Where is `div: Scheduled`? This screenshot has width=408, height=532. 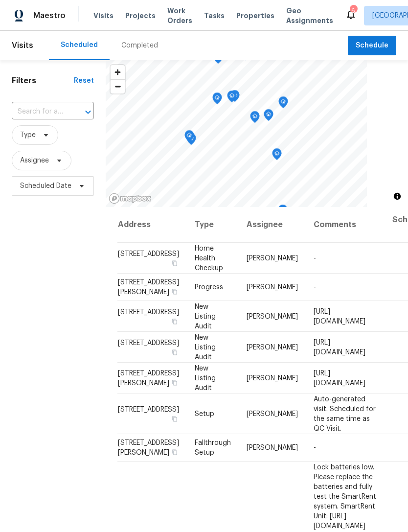
div: Scheduled is located at coordinates (79, 45).